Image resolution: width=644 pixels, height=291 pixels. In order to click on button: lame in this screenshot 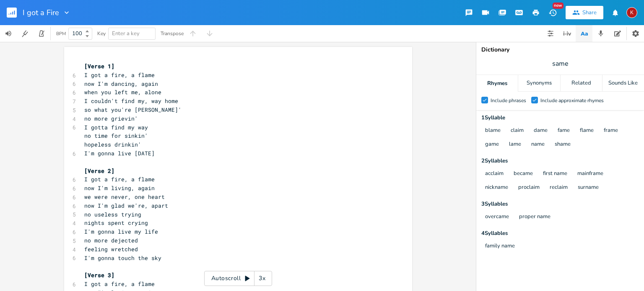, I will do `click(515, 144)`.